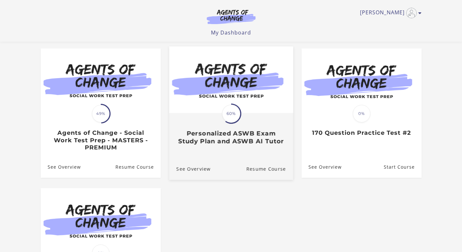 Image resolution: width=462 pixels, height=252 pixels. I want to click on h3: Agents of Change - Social Work Test Prep - MASTERS - PREMIUM, so click(100, 140).